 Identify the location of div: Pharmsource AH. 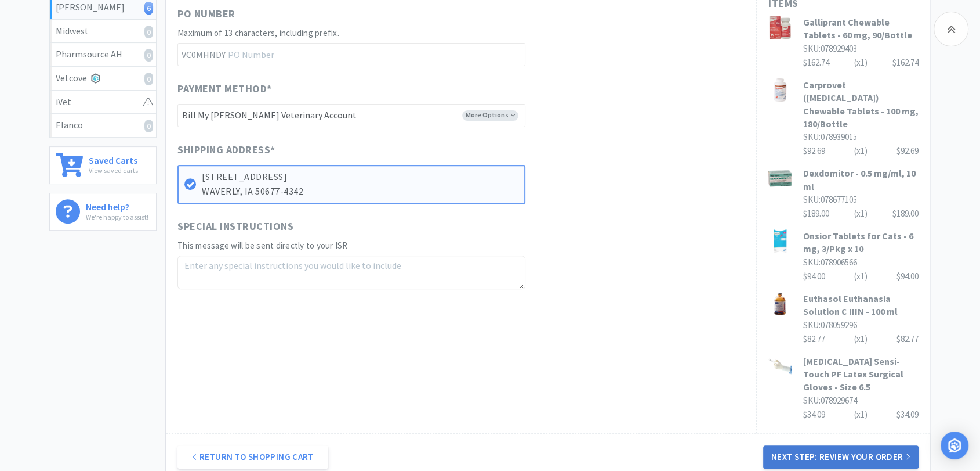
(103, 54).